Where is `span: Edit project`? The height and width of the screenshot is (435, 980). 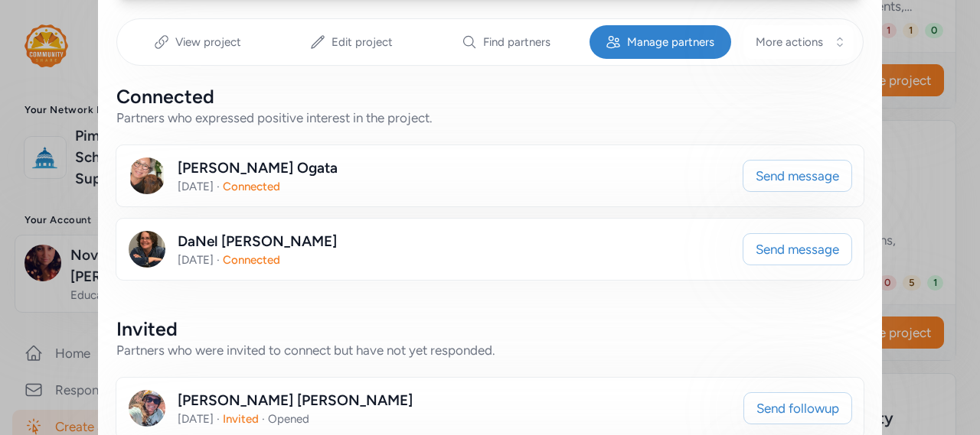
span: Edit project is located at coordinates (362, 42).